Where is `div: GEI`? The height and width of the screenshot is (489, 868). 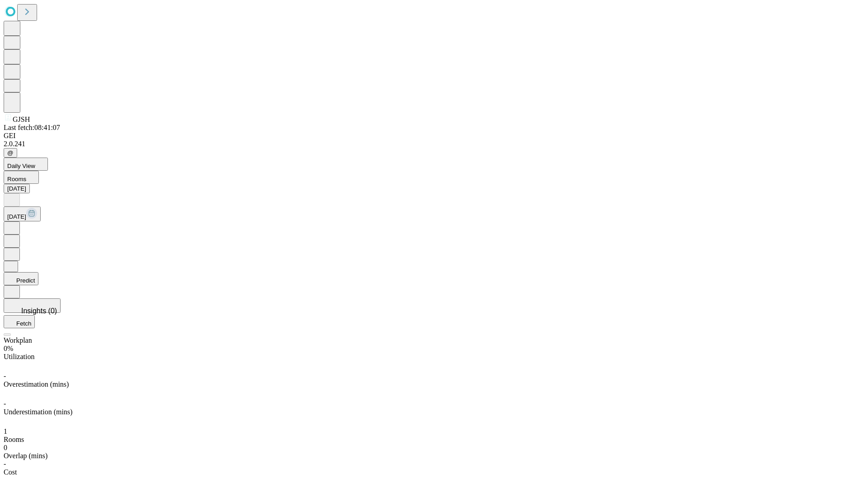
div: GEI is located at coordinates (434, 135).